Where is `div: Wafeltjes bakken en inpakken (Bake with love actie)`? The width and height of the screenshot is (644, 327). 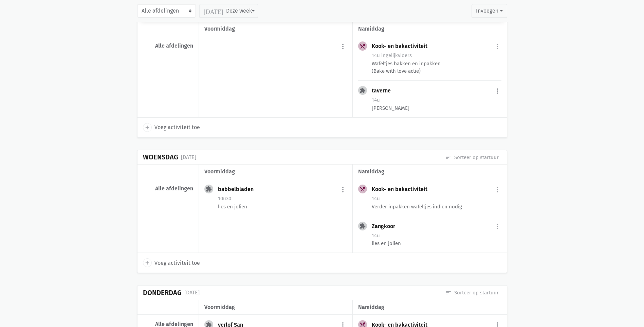 div: Wafeltjes bakken en inpakken (Bake with love actie) is located at coordinates (436, 67).